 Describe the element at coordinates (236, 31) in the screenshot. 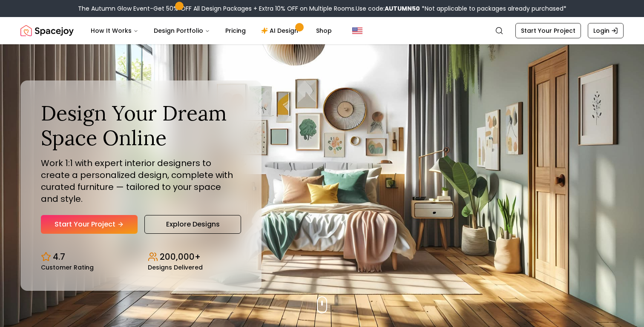

I see `a: Pricing` at that location.